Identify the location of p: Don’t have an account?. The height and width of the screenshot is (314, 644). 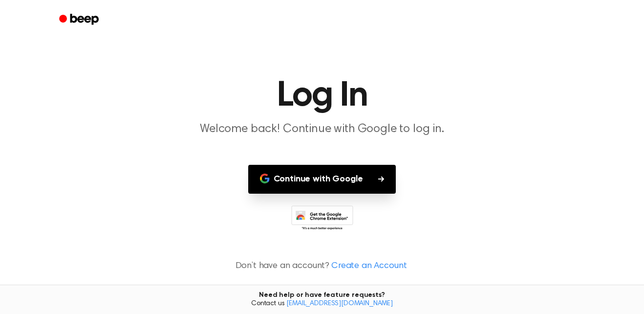
(322, 266).